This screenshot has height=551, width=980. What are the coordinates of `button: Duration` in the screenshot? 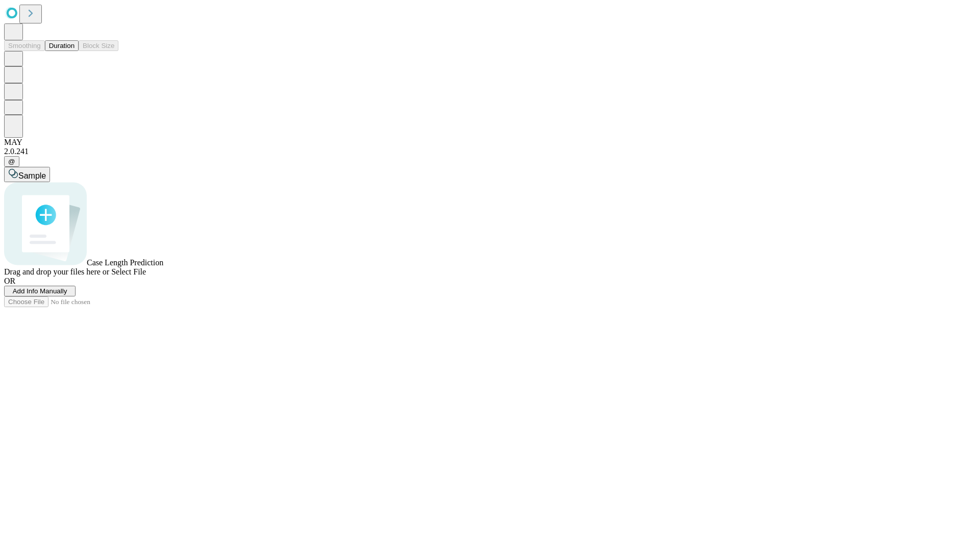 It's located at (62, 46).